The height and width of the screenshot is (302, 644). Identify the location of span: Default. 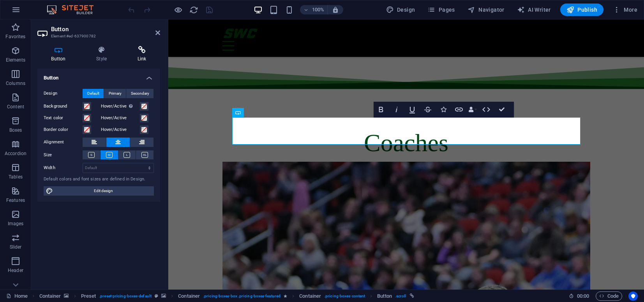
(93, 93).